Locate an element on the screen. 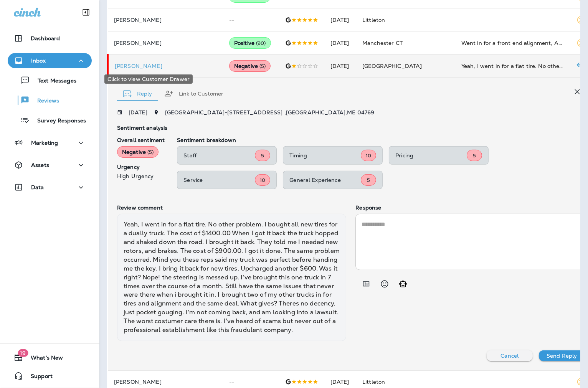  p: Staff is located at coordinates (219, 155).